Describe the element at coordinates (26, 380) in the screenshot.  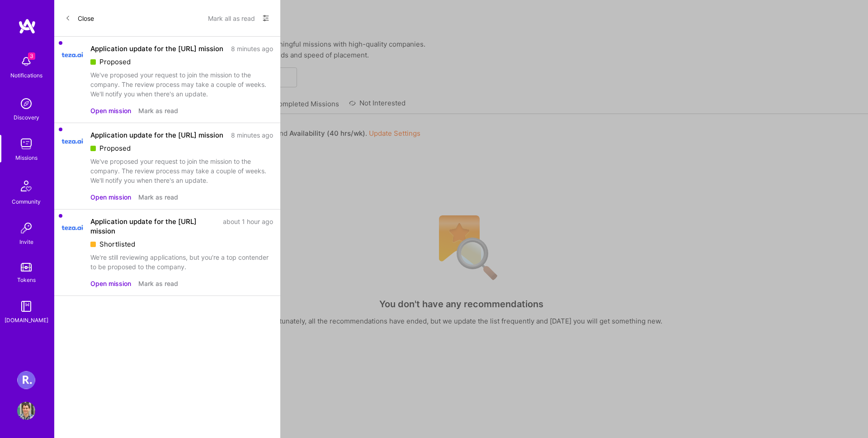
I see `a: Roger Healthcare: Team for Clinical Intake Platform` at that location.